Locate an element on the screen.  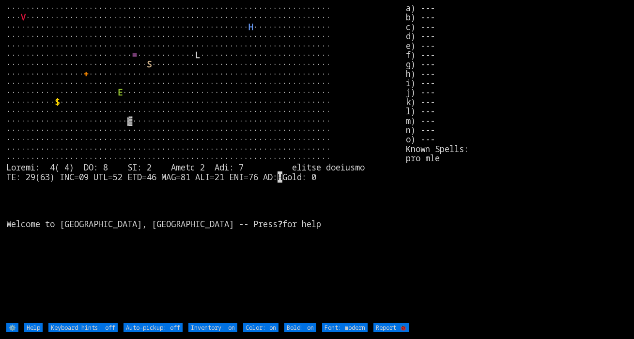
input: Help is located at coordinates (33, 327).